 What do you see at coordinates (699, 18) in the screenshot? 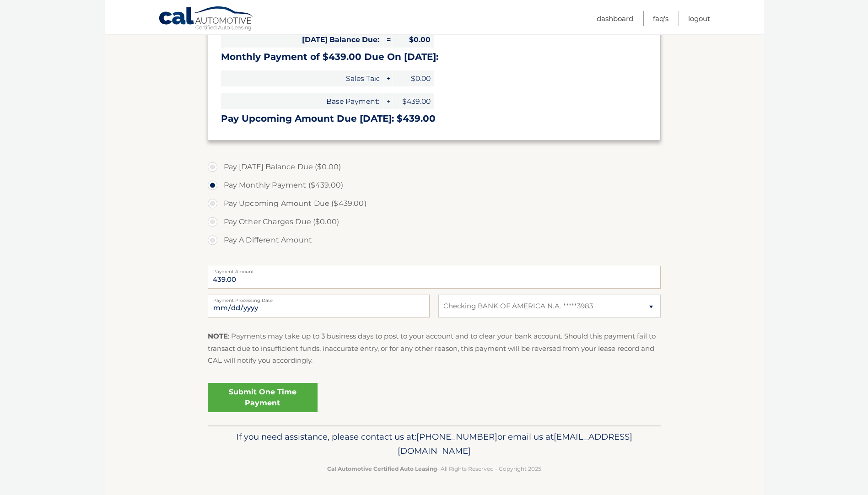
I see `a: Logout` at bounding box center [699, 18].